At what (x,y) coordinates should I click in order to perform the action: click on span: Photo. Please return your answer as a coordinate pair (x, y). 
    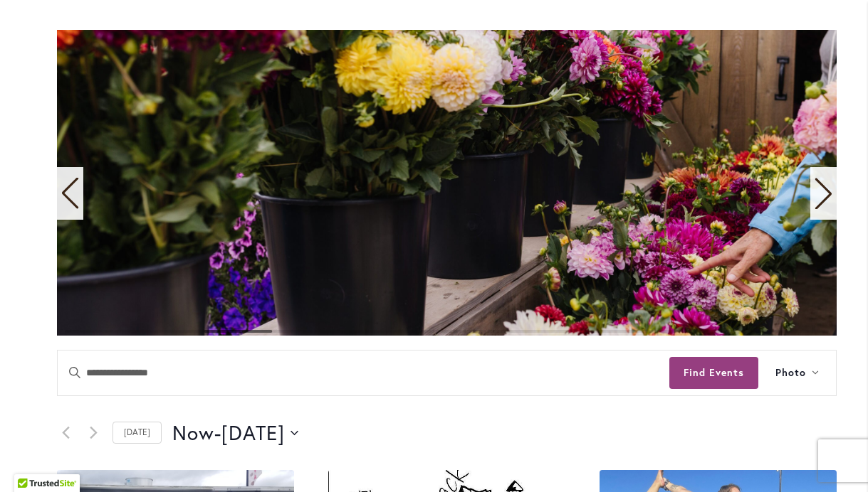
    Looking at the image, I should click on (790, 372).